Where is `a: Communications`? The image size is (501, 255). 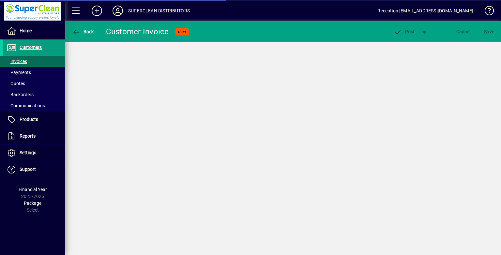
a: Communications is located at coordinates (34, 106).